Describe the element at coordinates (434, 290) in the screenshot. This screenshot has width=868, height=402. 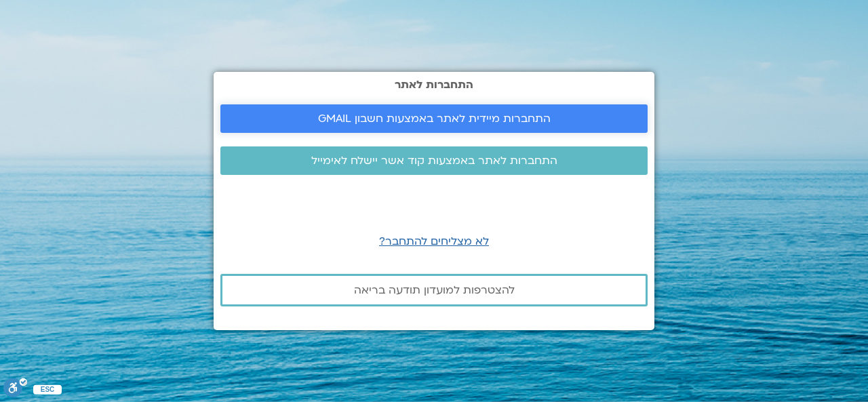
I see `span: להצטרפות למועדון תודעה בריאה` at that location.